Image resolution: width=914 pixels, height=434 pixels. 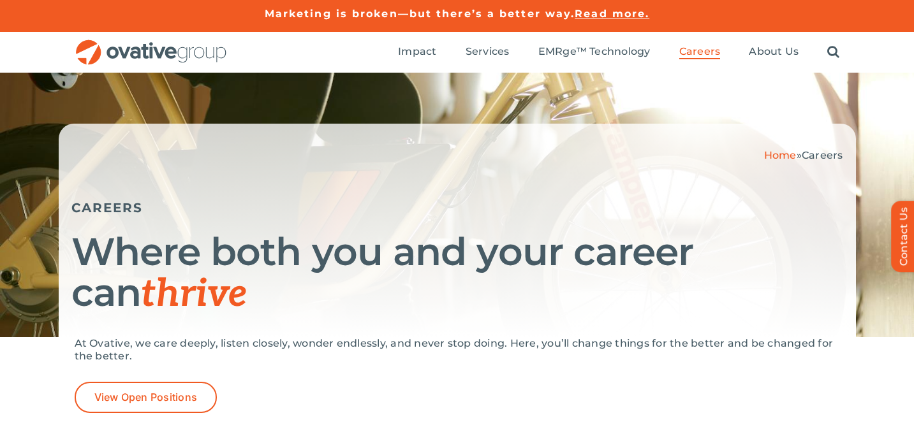 I want to click on a: OG_Full_horizontal_RGB, so click(x=151, y=44).